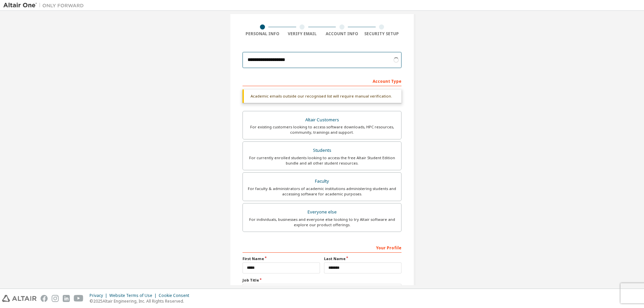  What do you see at coordinates (281, 259) in the screenshot?
I see `label: First Name` at bounding box center [281, 259].